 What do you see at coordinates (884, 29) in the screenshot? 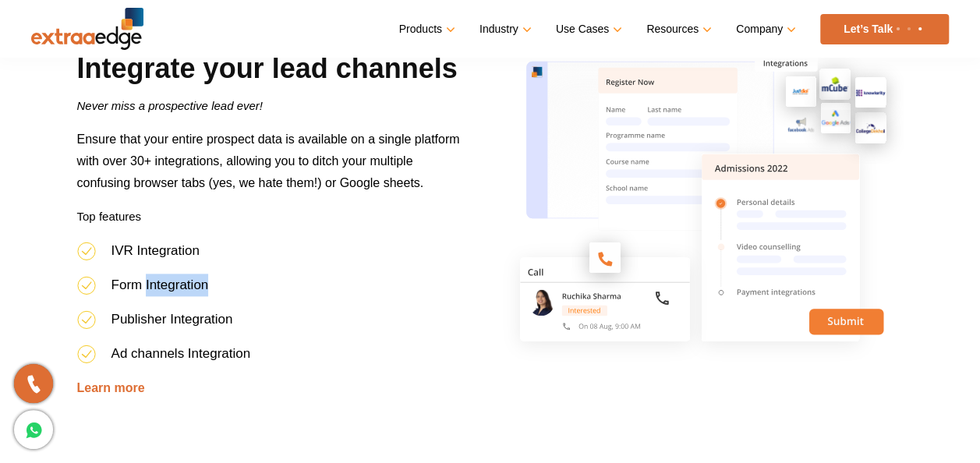
I see `a: Let’s Talk` at bounding box center [884, 29].